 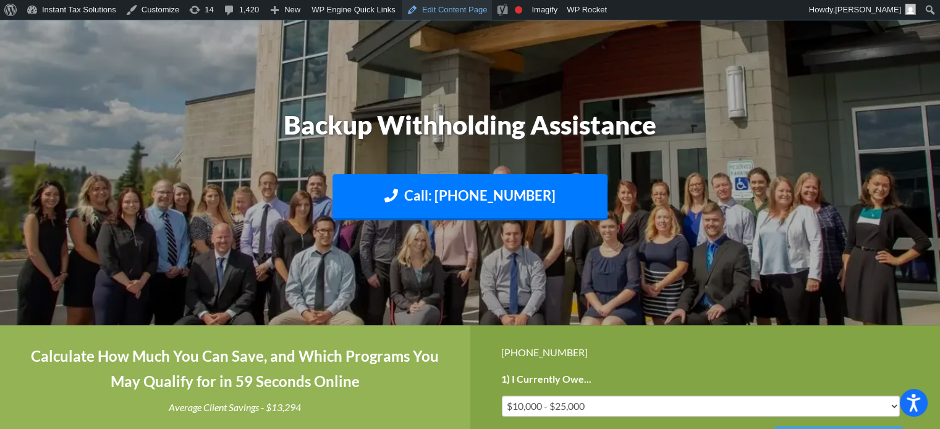 I want to click on h4: Calculate How Much You Can Save, and Which Programs You May Qualify for in 59 Seconds Online, so click(x=235, y=369).